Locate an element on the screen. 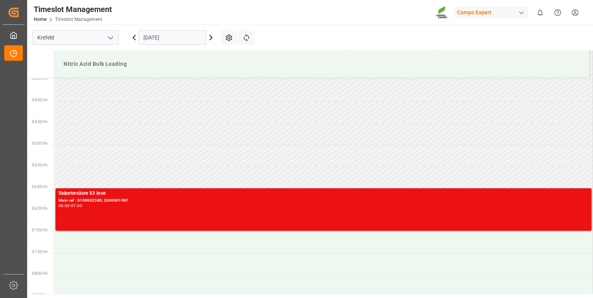 The height and width of the screenshot is (298, 593). span: 07:00 Hr is located at coordinates (40, 230).